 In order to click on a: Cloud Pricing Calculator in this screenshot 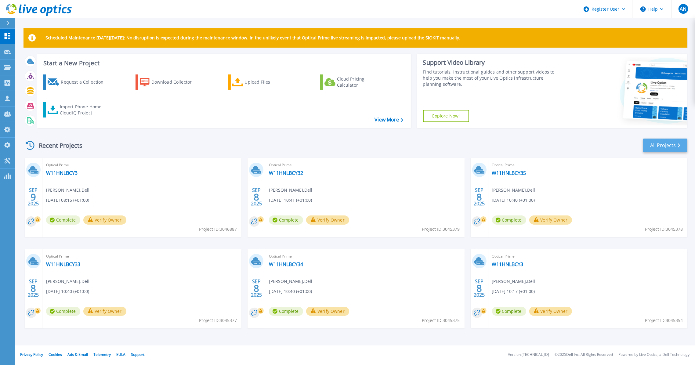, I will do `click(354, 82)`.